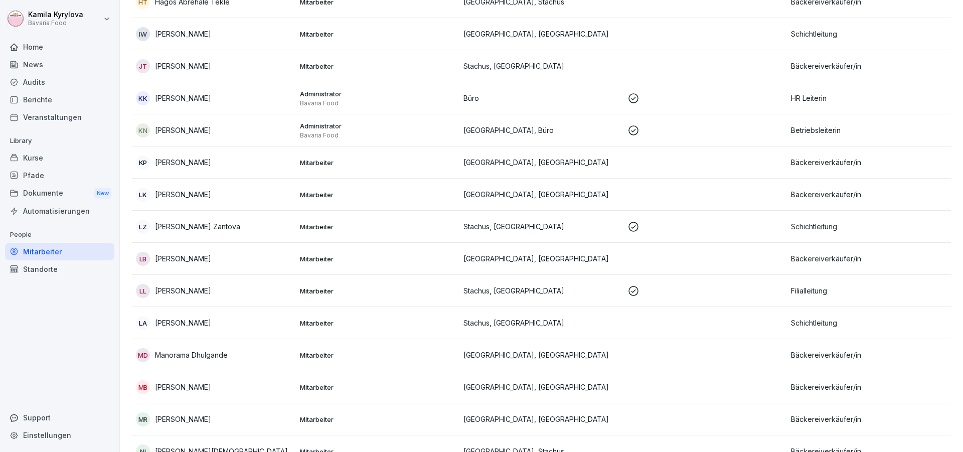  I want to click on p: People, so click(60, 235).